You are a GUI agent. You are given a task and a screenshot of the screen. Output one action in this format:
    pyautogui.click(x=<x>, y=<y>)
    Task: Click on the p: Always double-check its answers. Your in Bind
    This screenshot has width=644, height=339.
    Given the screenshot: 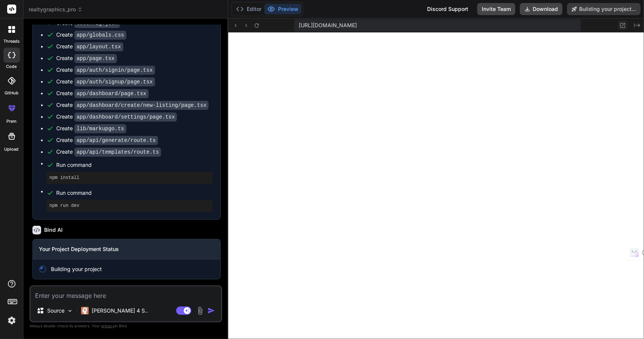 What is the action you would take?
    pyautogui.click(x=126, y=326)
    